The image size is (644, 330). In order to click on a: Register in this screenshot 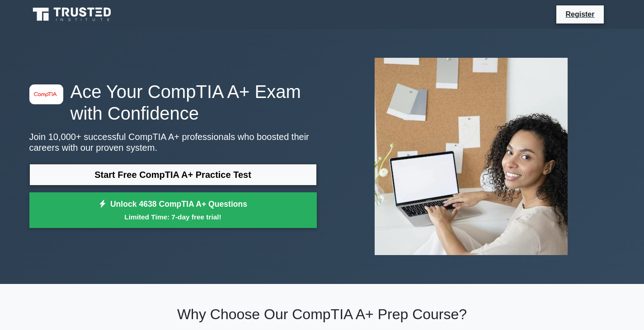, I will do `click(580, 14)`.